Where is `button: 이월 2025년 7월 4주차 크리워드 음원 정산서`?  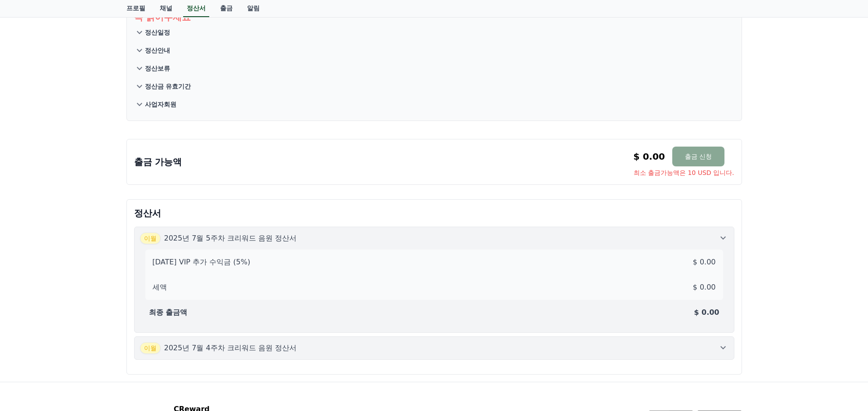
button: 이월 2025년 7월 4주차 크리워드 음원 정산서 is located at coordinates (434, 348).